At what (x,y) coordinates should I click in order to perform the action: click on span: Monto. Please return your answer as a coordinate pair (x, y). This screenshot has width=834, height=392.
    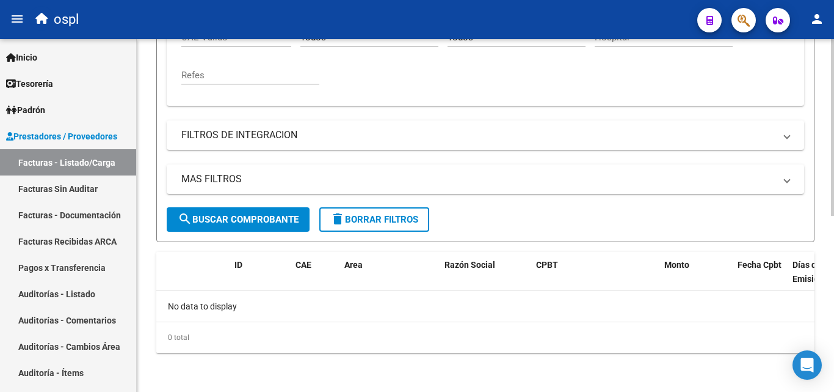
    Looking at the image, I should click on (677, 264).